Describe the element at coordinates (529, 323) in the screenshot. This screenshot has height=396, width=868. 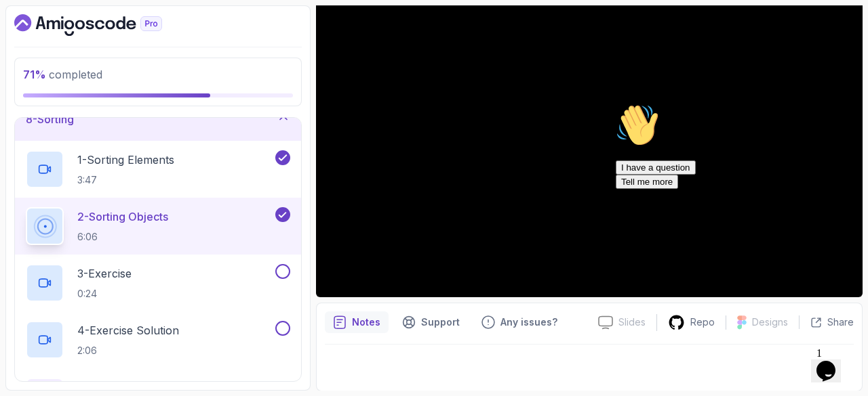
I see `p: Any issues?` at that location.